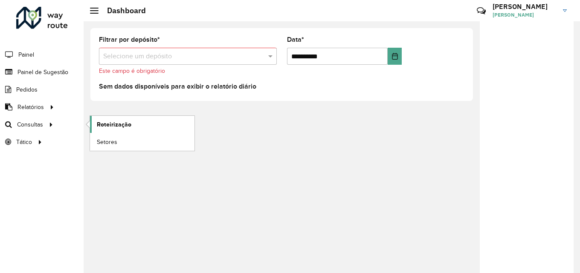 This screenshot has height=273, width=580. What do you see at coordinates (31, 107) in the screenshot?
I see `span: Relatórios` at bounding box center [31, 107].